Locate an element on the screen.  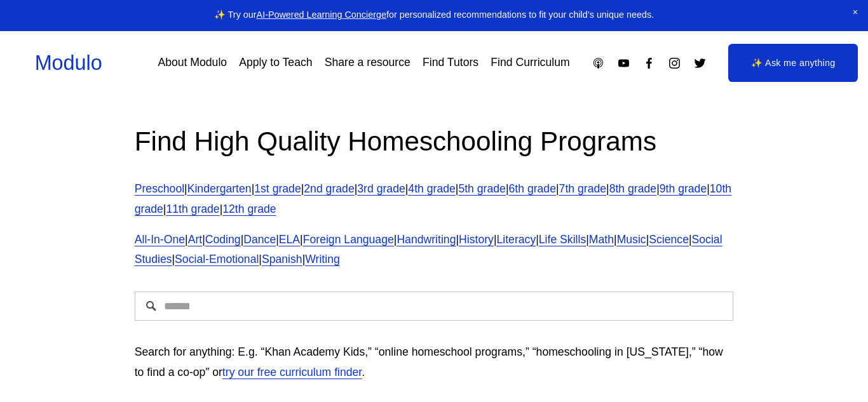
a: Apply to Teach is located at coordinates (275, 63).